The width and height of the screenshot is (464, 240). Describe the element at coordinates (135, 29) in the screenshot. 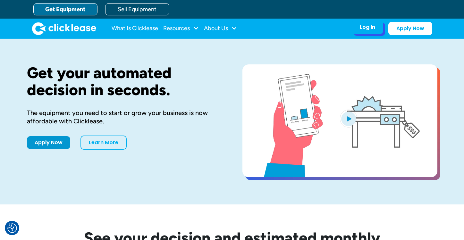

I see `a: What Is Clicklease` at that location.